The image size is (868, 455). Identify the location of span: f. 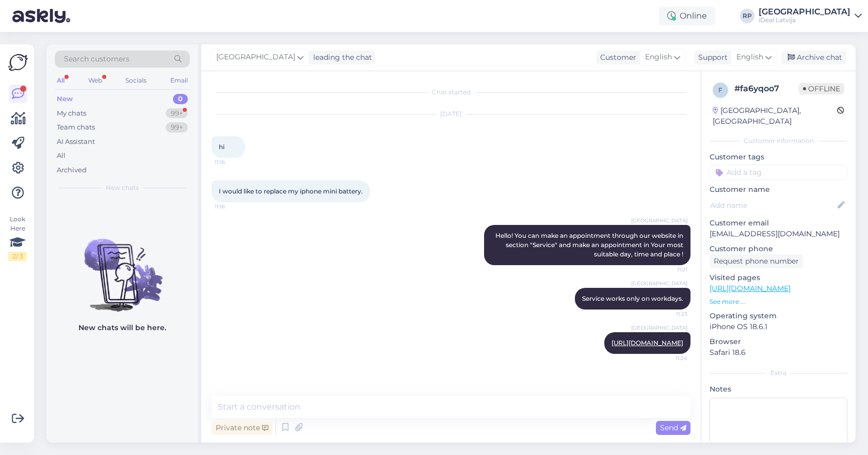
(721, 90).